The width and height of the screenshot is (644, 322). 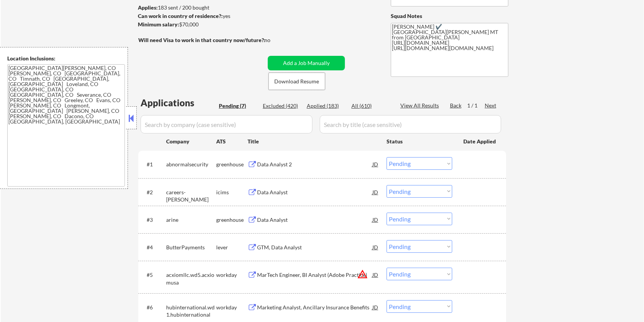 I want to click on div: #2, so click(x=153, y=192).